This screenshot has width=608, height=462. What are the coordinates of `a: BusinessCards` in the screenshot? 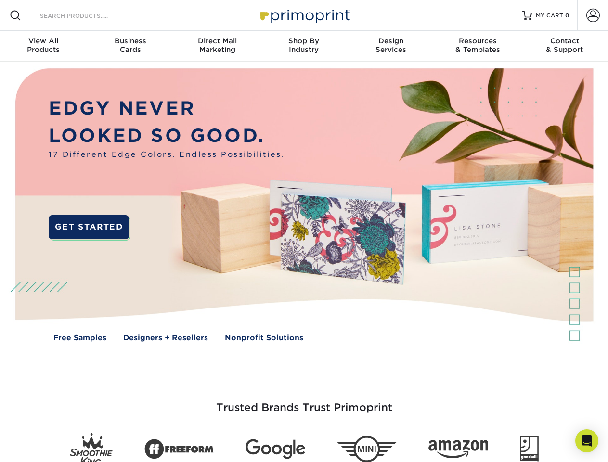 It's located at (130, 46).